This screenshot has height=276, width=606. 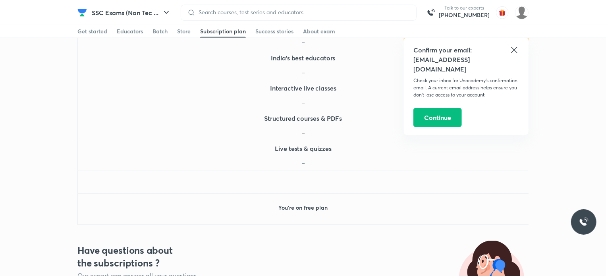 What do you see at coordinates (223, 31) in the screenshot?
I see `div: Subscription plan` at bounding box center [223, 31].